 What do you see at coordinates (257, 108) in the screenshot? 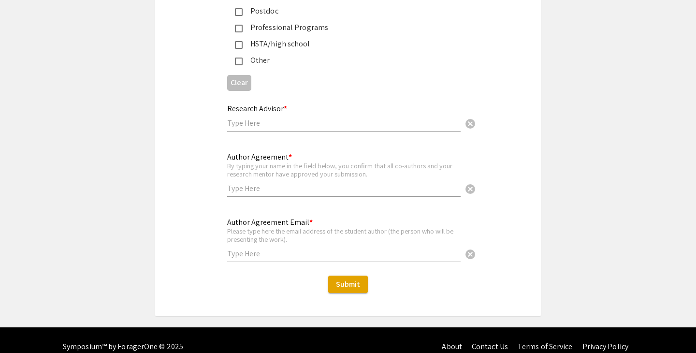
I see `mat-label: Research Advisor` at bounding box center [257, 108].